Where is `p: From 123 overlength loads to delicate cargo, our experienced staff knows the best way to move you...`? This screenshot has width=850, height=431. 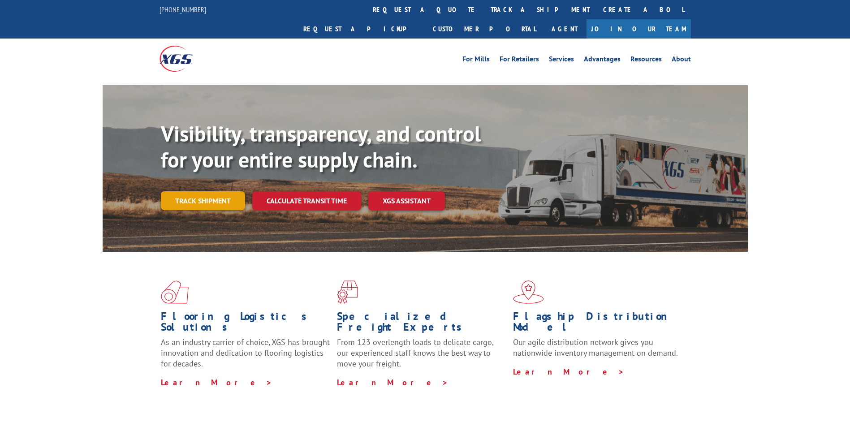
p: From 123 overlength loads to delicate cargo, our experienced staff knows the best way to move you... is located at coordinates (422, 357).